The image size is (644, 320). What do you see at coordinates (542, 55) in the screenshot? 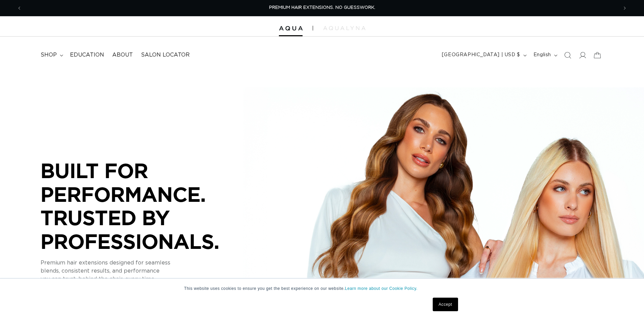
I see `span: English` at bounding box center [542, 55].